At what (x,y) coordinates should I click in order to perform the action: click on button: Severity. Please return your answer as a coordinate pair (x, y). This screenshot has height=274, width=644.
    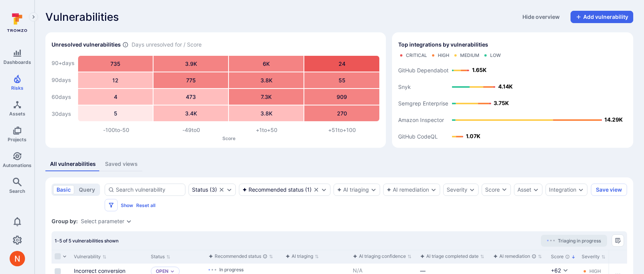
    Looking at the image, I should click on (457, 190).